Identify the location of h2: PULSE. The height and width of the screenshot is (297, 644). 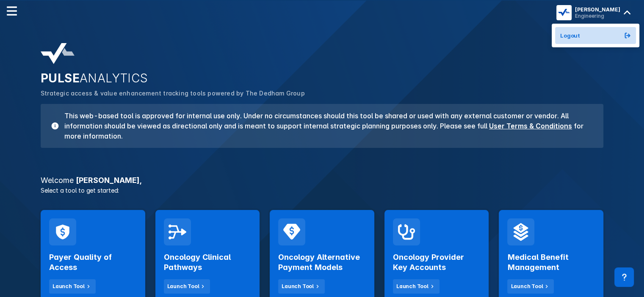
(322, 78).